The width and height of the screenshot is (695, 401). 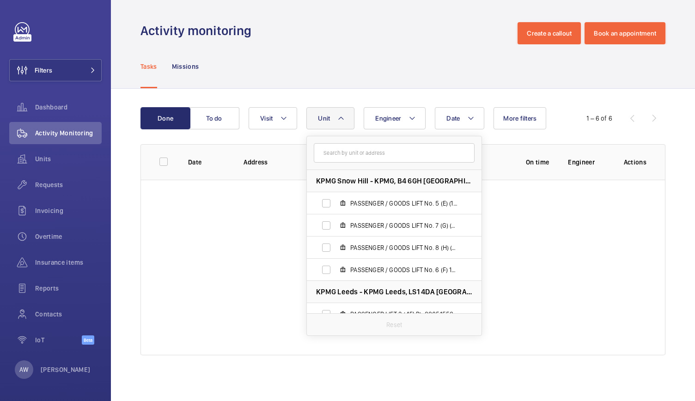 I want to click on span: PASSENGER / GOODS LIFT No. 5 (E) (13FLR), 60550945, so click(x=404, y=203).